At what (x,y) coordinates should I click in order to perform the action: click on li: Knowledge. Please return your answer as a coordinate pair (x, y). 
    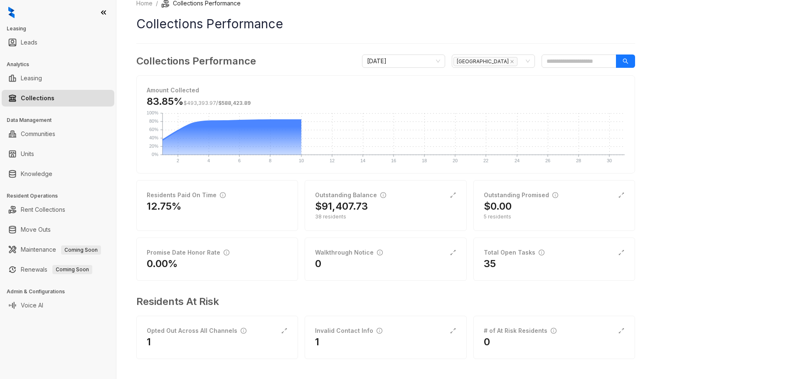
    Looking at the image, I should click on (58, 174).